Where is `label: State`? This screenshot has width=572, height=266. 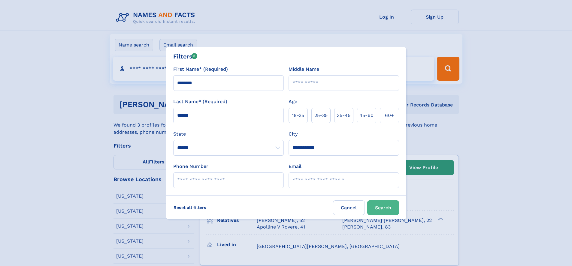
label: State is located at coordinates (228, 134).